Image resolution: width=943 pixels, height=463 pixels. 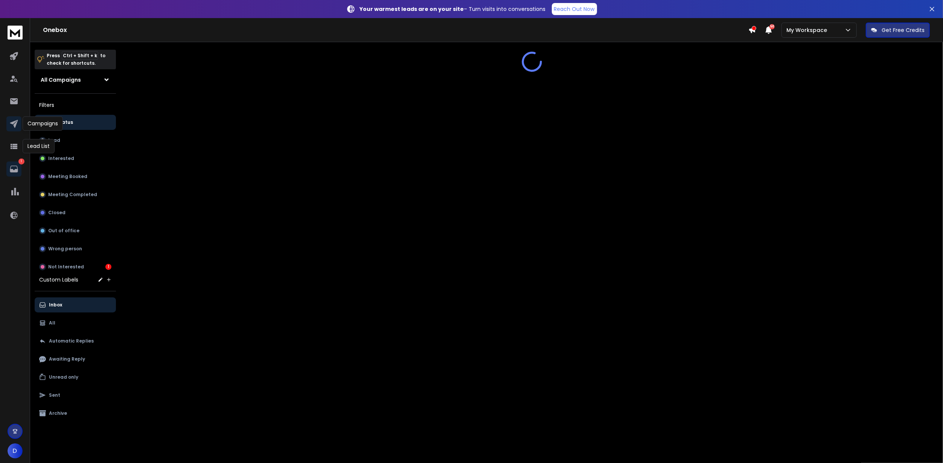 What do you see at coordinates (75, 122) in the screenshot?
I see `button: All Status` at bounding box center [75, 122].